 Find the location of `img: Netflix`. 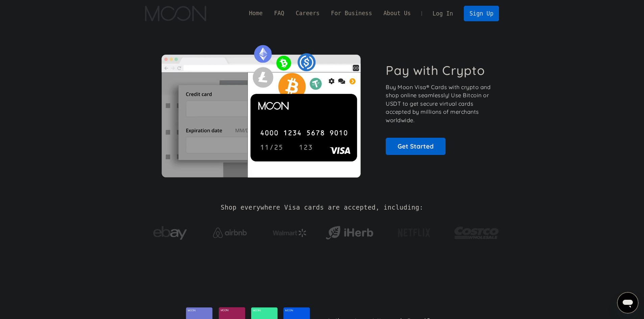

img: Netflix is located at coordinates (414, 233).